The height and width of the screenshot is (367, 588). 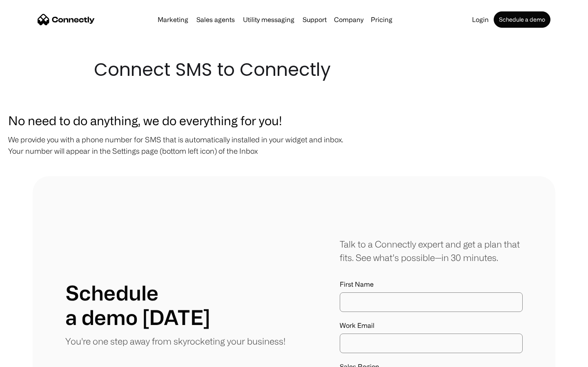 I want to click on a: Sales agents, so click(x=216, y=20).